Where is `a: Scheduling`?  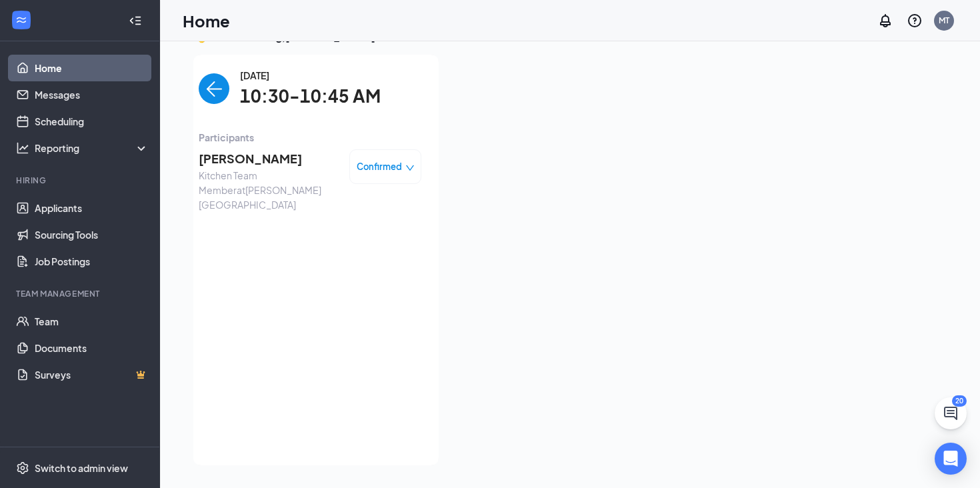
a: Scheduling is located at coordinates (92, 122).